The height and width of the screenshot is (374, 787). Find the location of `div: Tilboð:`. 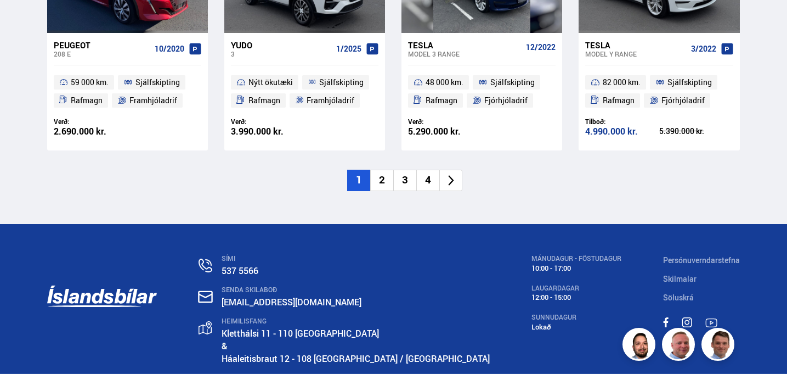

div: Tilboð: is located at coordinates (622, 121).